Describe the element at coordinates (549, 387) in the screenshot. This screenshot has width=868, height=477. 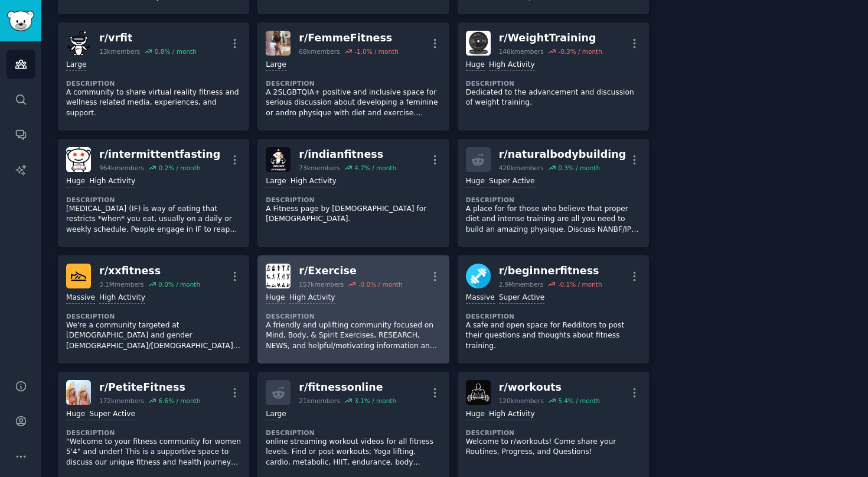
I see `div: r/ workouts` at that location.